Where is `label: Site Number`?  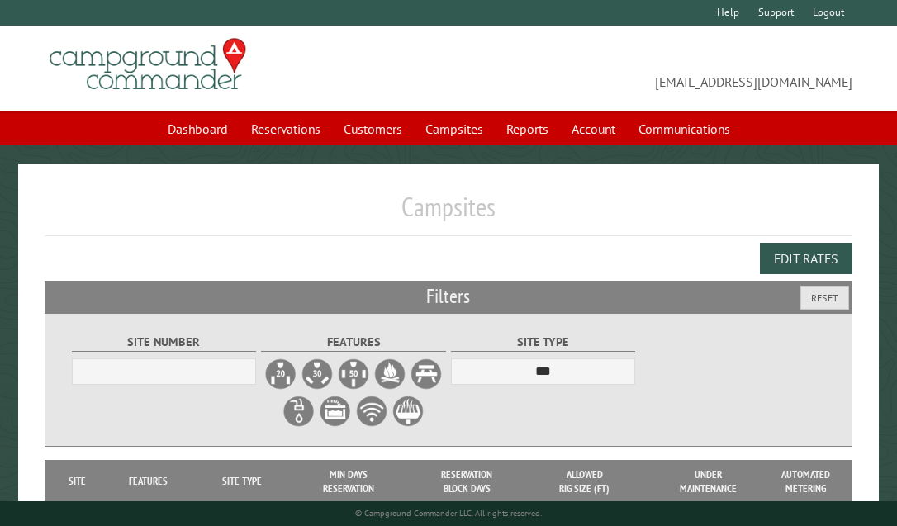
label: Site Number is located at coordinates (164, 342).